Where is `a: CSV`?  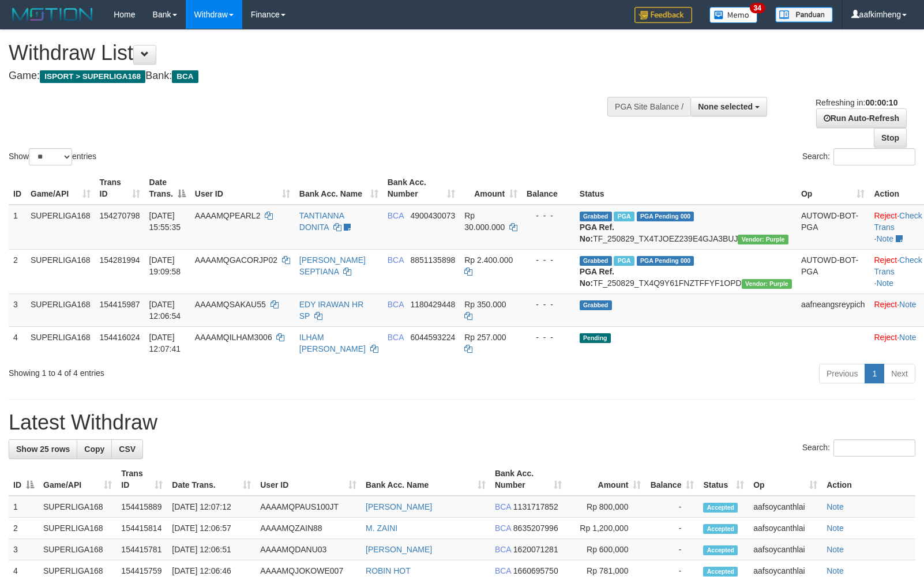 a: CSV is located at coordinates (127, 449).